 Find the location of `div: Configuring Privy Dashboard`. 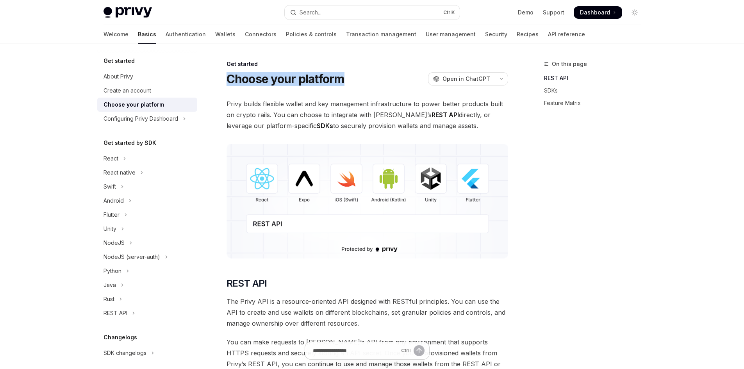

div: Configuring Privy Dashboard is located at coordinates (141, 119).